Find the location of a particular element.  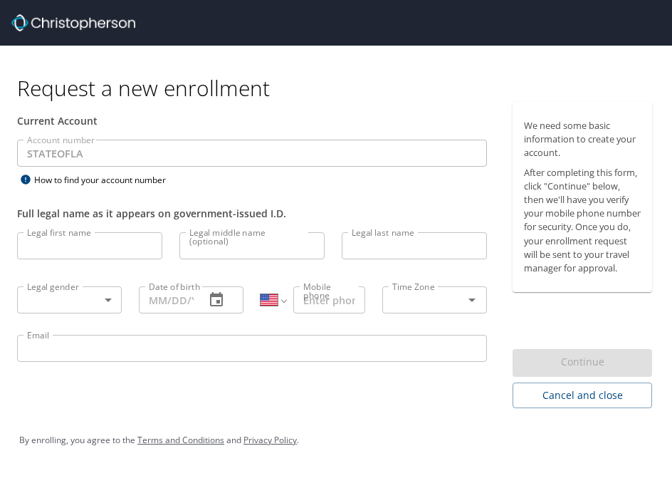

a: Terms and Conditions is located at coordinates (181, 439).